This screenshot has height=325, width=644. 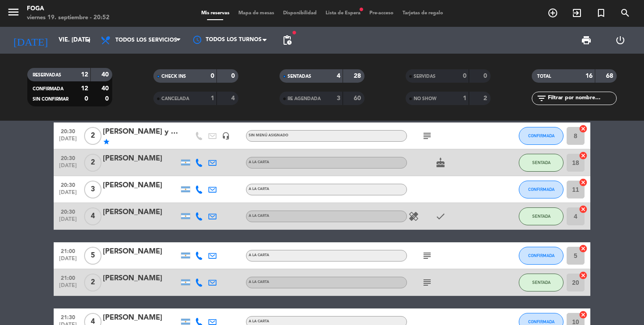 What do you see at coordinates (226, 136) in the screenshot?
I see `i: headset_mic` at bounding box center [226, 136].